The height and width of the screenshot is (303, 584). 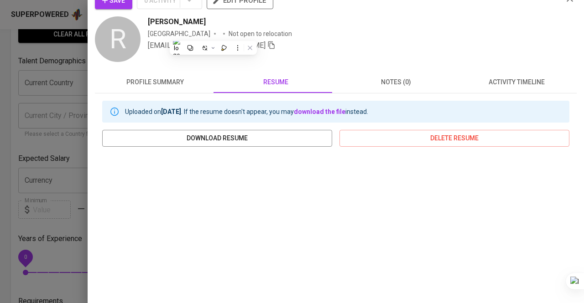 What do you see at coordinates (319, 112) in the screenshot?
I see `a: download the file` at bounding box center [319, 112].